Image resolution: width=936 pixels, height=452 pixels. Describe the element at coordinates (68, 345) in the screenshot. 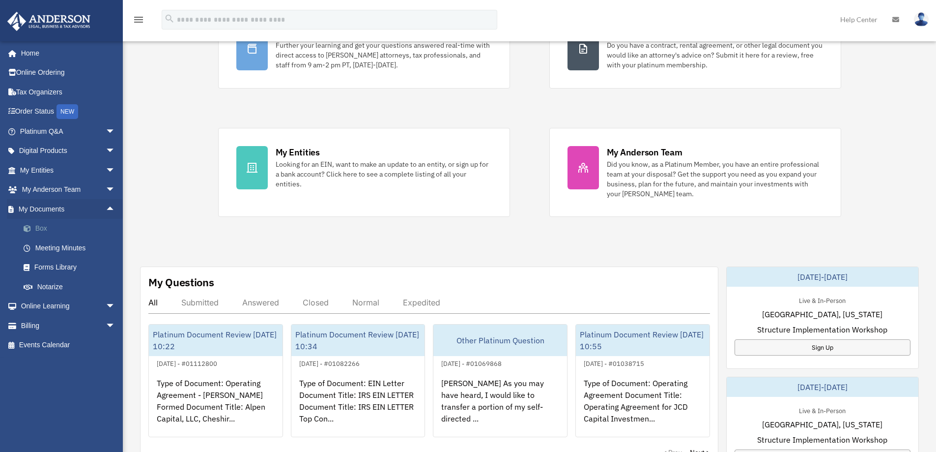

I see `a: Events Calendar` at that location.